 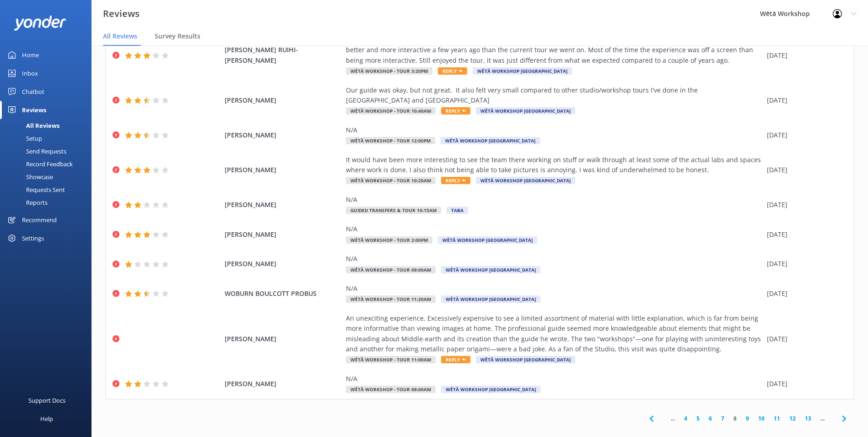 I want to click on div: Record Feedback, so click(x=39, y=164).